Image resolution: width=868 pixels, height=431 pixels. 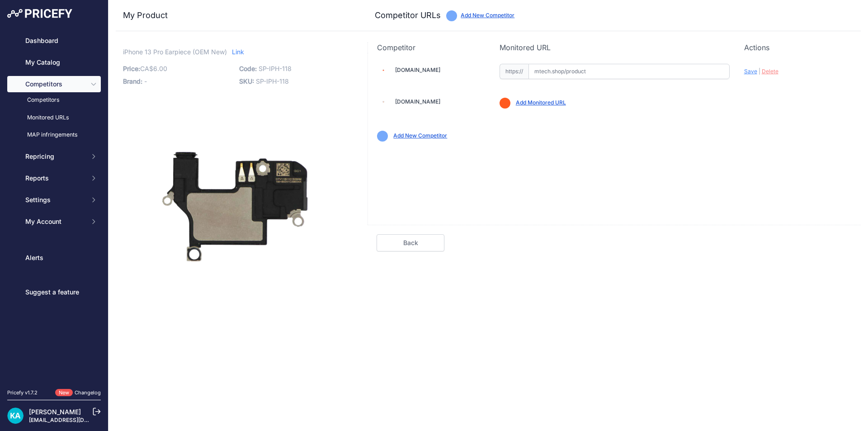 I want to click on p: Actions, so click(x=798, y=47).